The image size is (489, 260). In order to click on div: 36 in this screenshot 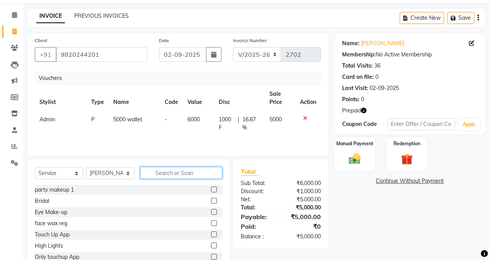, I will do `click(377, 66)`.